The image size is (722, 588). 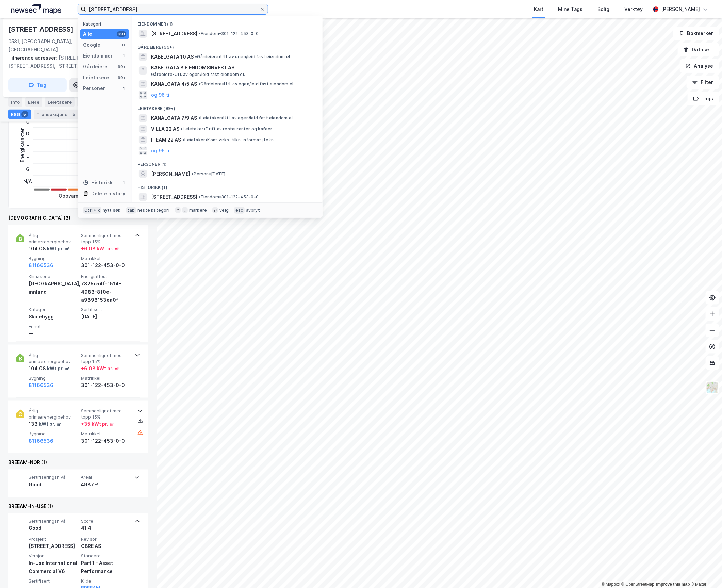 I want to click on div: Datasett, so click(x=94, y=102).